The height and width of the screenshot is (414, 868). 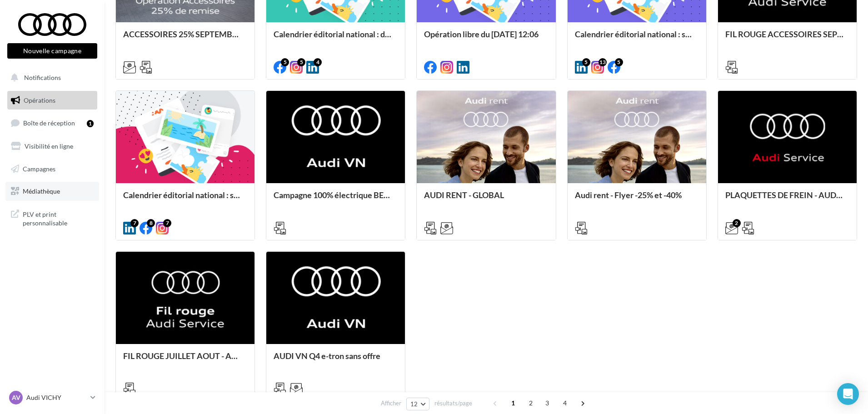 What do you see at coordinates (637, 39) in the screenshot?
I see `div: Calendrier éditorial national : semaine du 25.08 au 31.08` at bounding box center [637, 39].